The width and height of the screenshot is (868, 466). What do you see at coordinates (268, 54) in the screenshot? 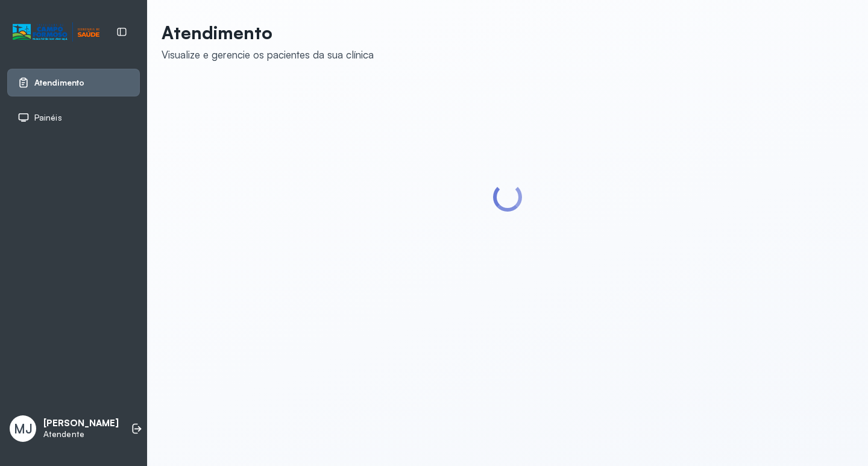
I see `div: Visualize e gerencie os pacientes da sua clínica` at bounding box center [268, 54].